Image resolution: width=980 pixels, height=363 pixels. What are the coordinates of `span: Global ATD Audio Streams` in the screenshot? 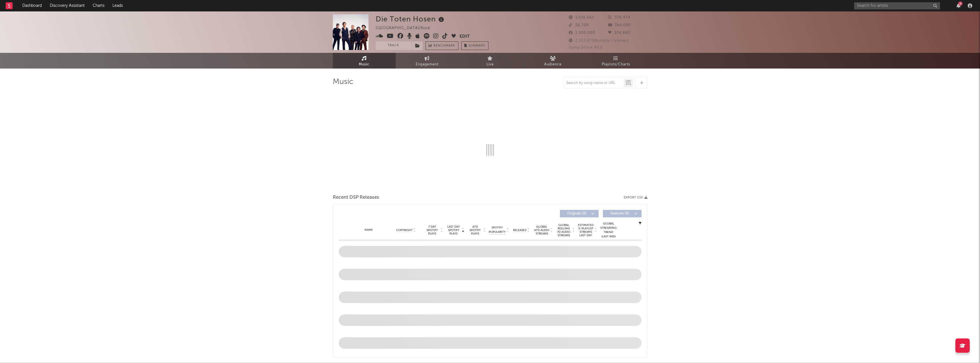 It's located at (542, 231).